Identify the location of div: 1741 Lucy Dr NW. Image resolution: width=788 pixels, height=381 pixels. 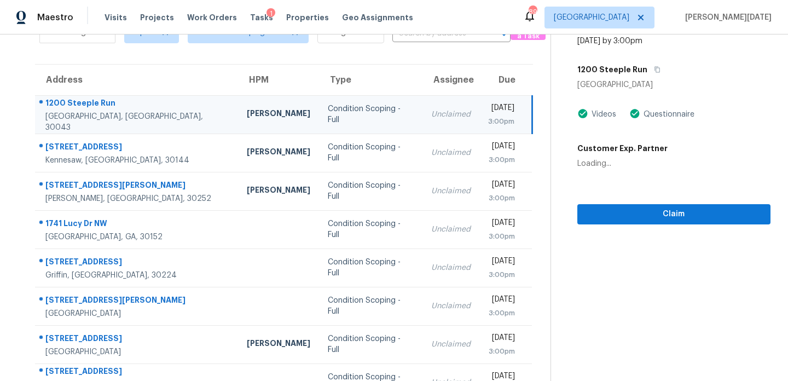
(137, 224).